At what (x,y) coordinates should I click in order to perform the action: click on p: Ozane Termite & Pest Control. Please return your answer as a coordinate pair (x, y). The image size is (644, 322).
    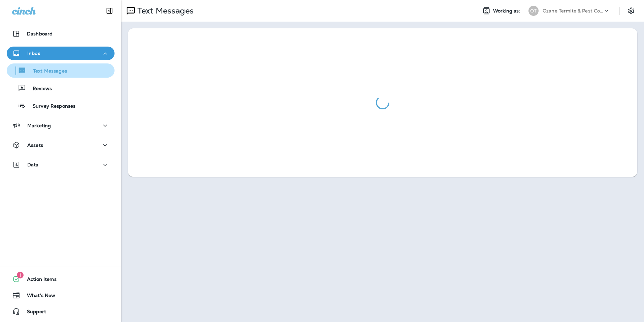
    Looking at the image, I should click on (573, 11).